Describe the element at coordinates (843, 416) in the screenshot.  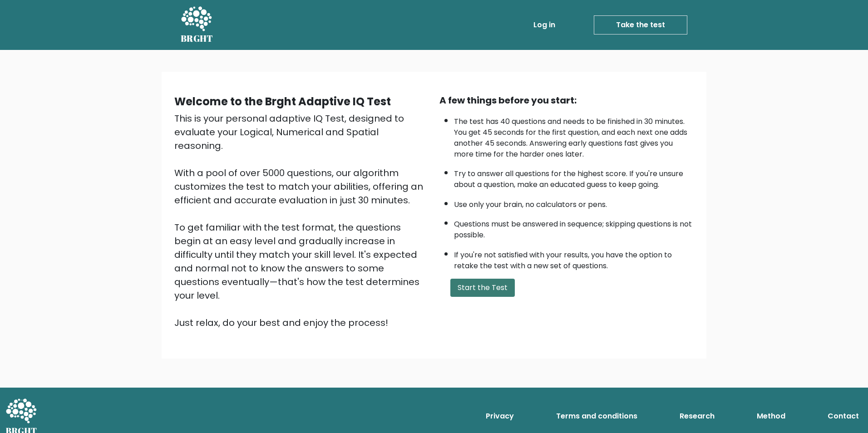
I see `a: Contact` at that location.